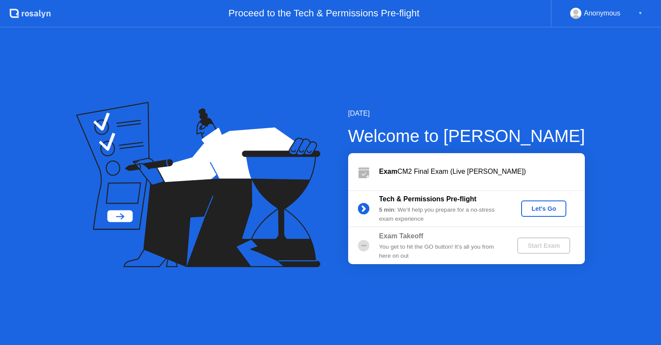  I want to click on b: 5 min, so click(387, 210).